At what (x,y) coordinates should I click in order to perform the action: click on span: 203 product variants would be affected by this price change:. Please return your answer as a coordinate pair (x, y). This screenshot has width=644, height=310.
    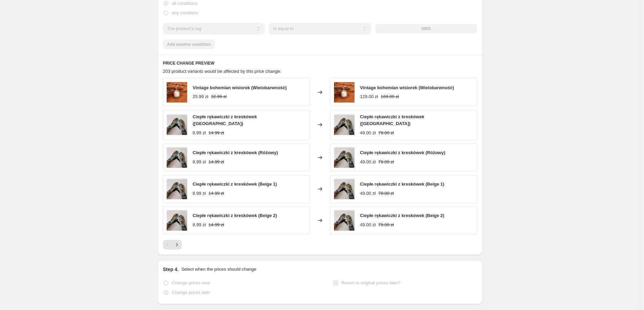
    Looking at the image, I should click on (222, 71).